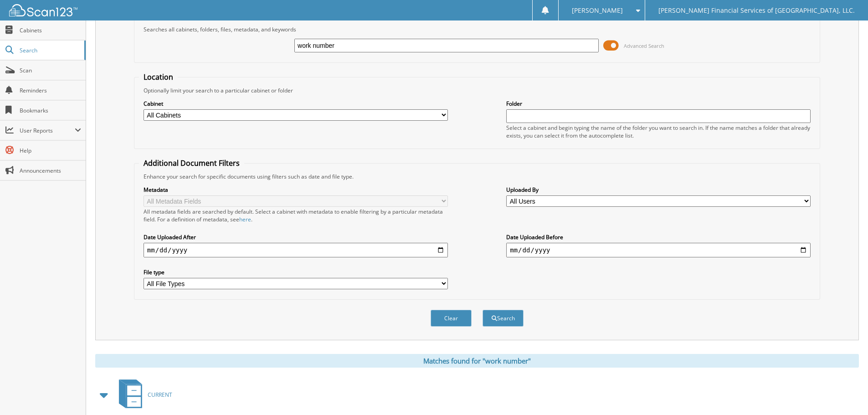  Describe the element at coordinates (50, 91) in the screenshot. I see `span: Reminders` at that location.